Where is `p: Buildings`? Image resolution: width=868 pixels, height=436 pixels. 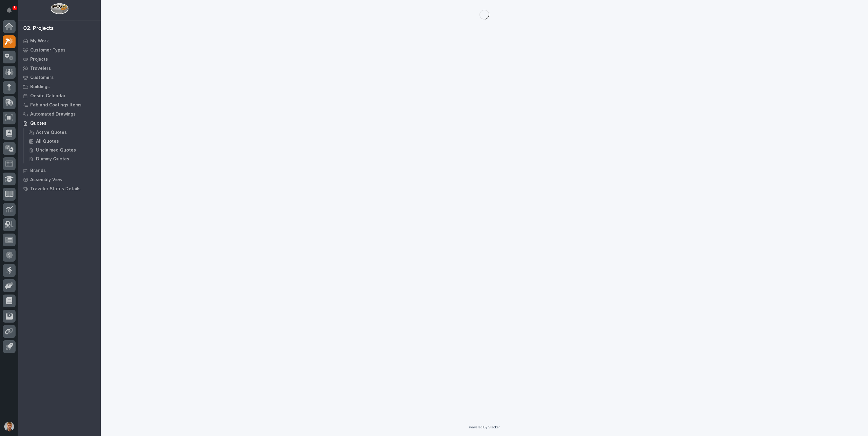 p: Buildings is located at coordinates (40, 87).